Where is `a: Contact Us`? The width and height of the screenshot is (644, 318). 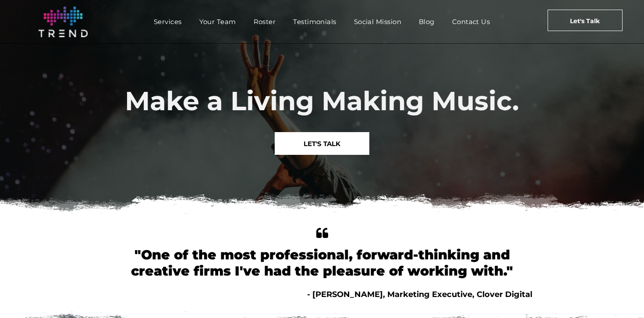 a: Contact Us is located at coordinates (471, 21).